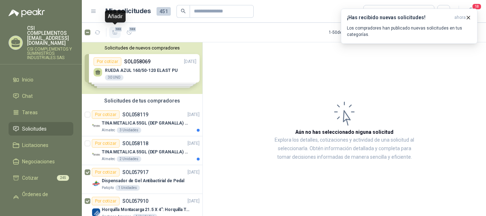  Describe the element at coordinates (376, 11) in the screenshot. I see `div: Todas` at that location.